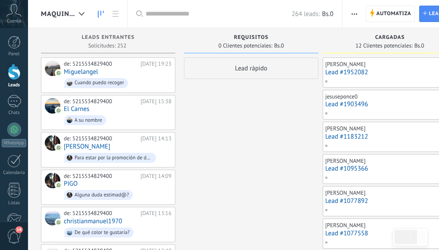  What do you see at coordinates (14, 203) in the screenshot?
I see `div: Listas` at bounding box center [14, 203].